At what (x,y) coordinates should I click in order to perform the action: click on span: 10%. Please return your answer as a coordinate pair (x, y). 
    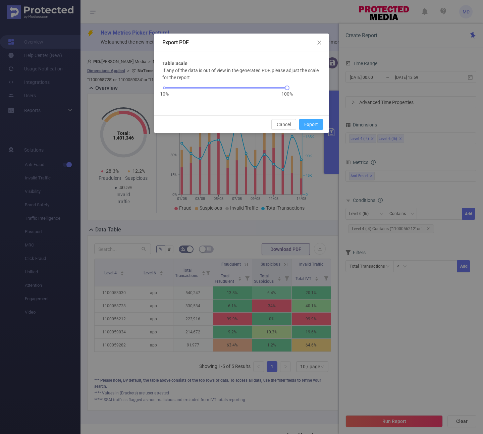
    Looking at the image, I should click on (164, 94).